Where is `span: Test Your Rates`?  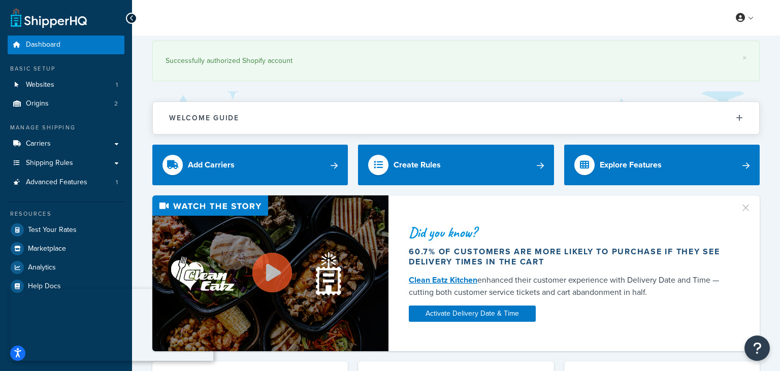
span: Test Your Rates is located at coordinates (52, 230).